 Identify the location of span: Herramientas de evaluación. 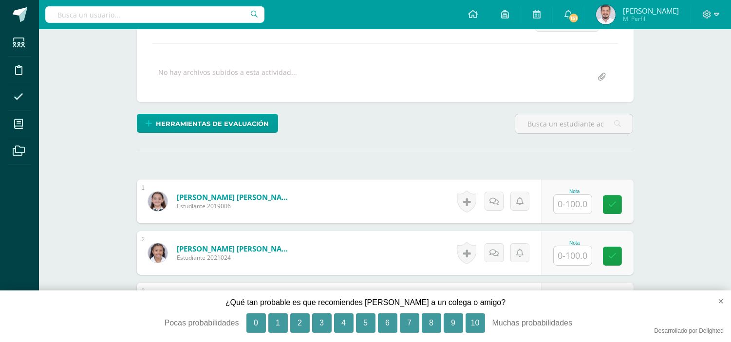
(212, 124).